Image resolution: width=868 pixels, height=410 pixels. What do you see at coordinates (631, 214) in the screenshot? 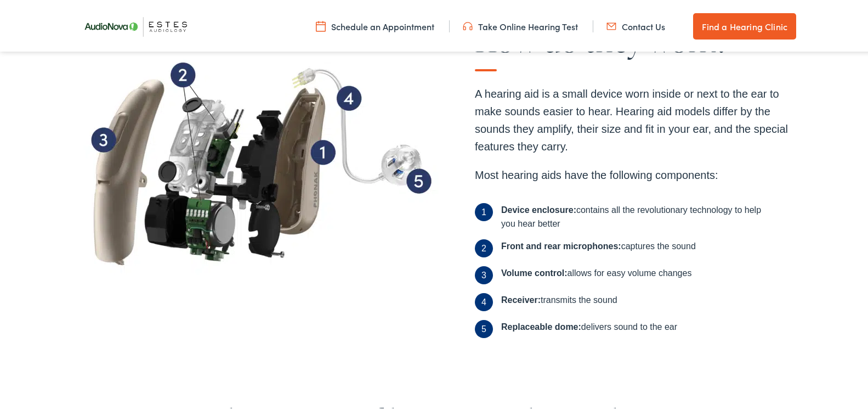
I see `div: contains all the revolutionary technology to help you hear better` at bounding box center [631, 214].